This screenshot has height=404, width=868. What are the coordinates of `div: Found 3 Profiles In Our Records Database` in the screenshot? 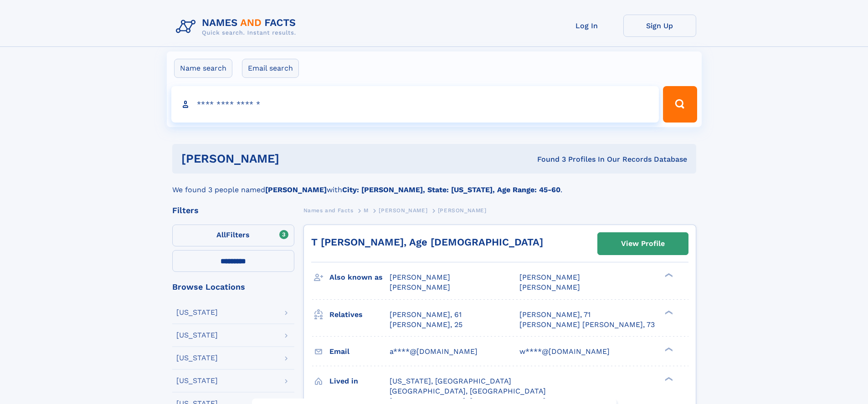 It's located at (547, 160).